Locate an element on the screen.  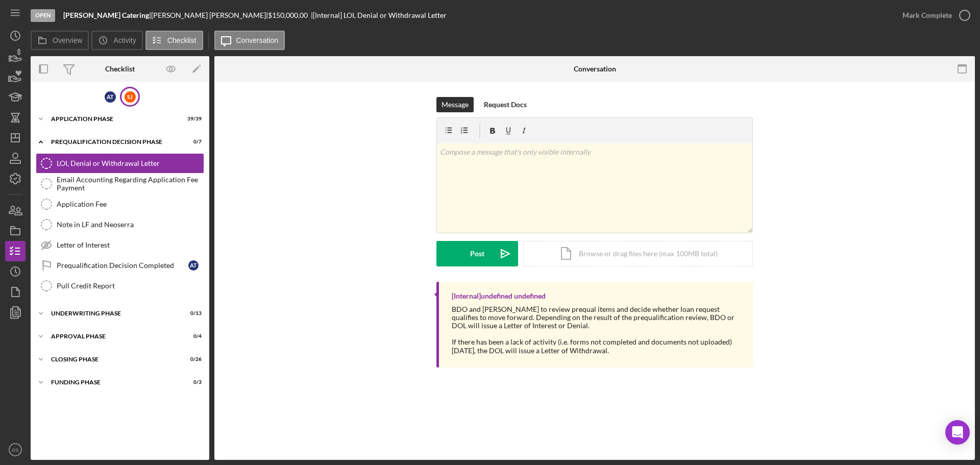
div: 39 / 39 is located at coordinates (193, 119).